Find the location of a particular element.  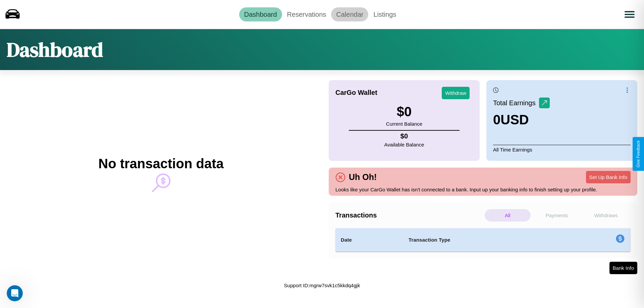

button: Open menu is located at coordinates (630, 14).